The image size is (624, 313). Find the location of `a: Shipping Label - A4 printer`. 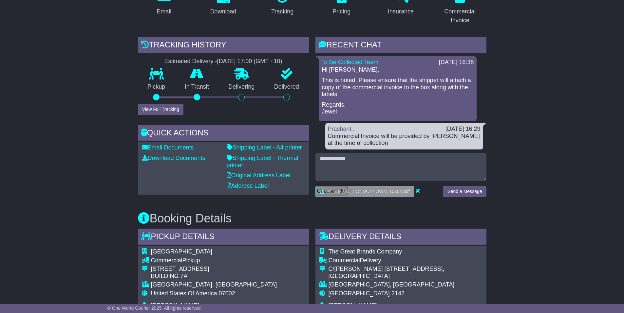

a: Shipping Label - A4 printer is located at coordinates (264, 148).